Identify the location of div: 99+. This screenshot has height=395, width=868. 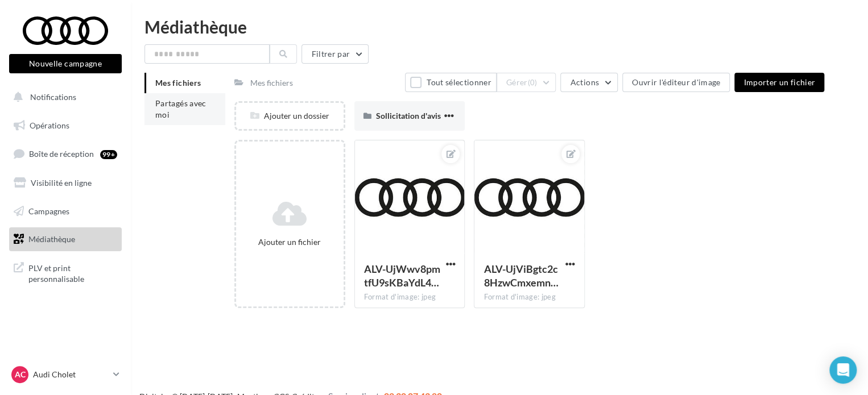
(108, 155).